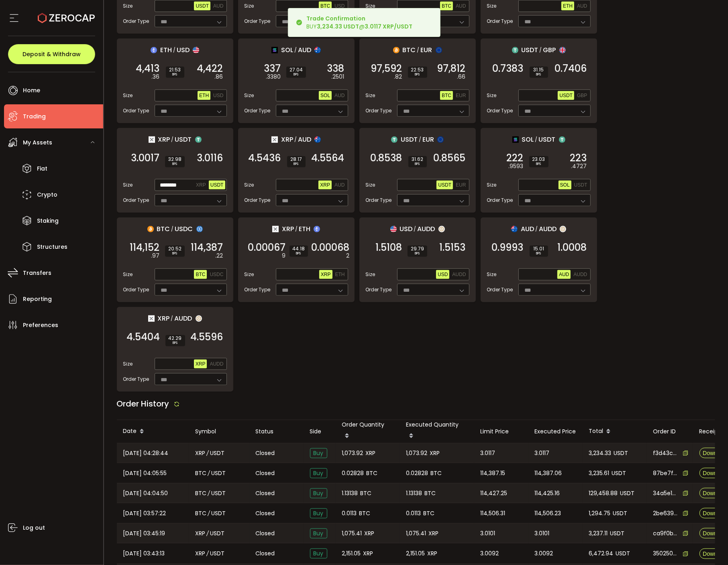 The height and width of the screenshot is (565, 728). What do you see at coordinates (549, 50) in the screenshot?
I see `span: GBP` at bounding box center [549, 50].